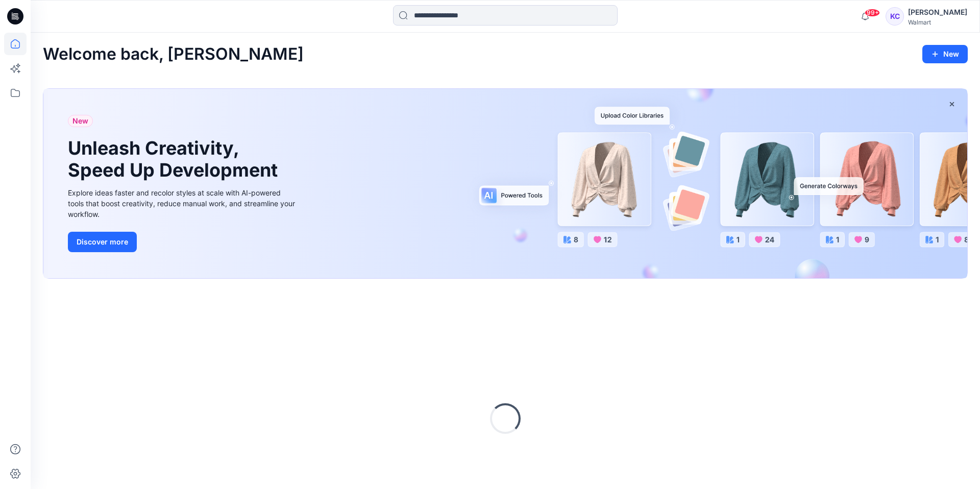 The width and height of the screenshot is (980, 489). What do you see at coordinates (183, 242) in the screenshot?
I see `a: Discover more` at bounding box center [183, 242].